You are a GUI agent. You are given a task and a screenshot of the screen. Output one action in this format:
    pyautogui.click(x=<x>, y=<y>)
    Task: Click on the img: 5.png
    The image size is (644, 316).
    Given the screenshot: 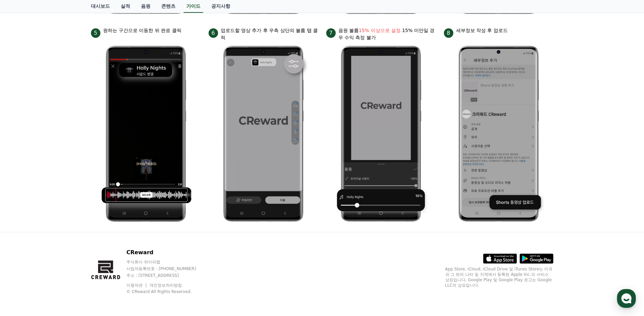 What is the action you would take?
    pyautogui.click(x=146, y=134)
    